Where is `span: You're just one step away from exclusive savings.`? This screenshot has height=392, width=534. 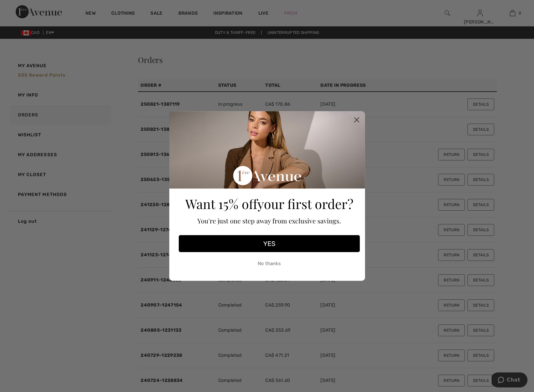
span: You're just one step away from exclusive savings. is located at coordinates (269, 221).